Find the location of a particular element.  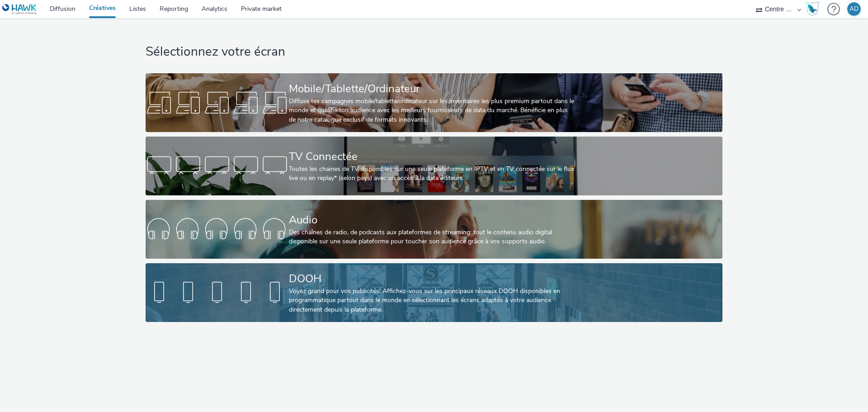

div: Toutes les chaines de TV disponibles sur une seule plateforme en IPTV et en TV connectée sur le f... is located at coordinates (432, 174).